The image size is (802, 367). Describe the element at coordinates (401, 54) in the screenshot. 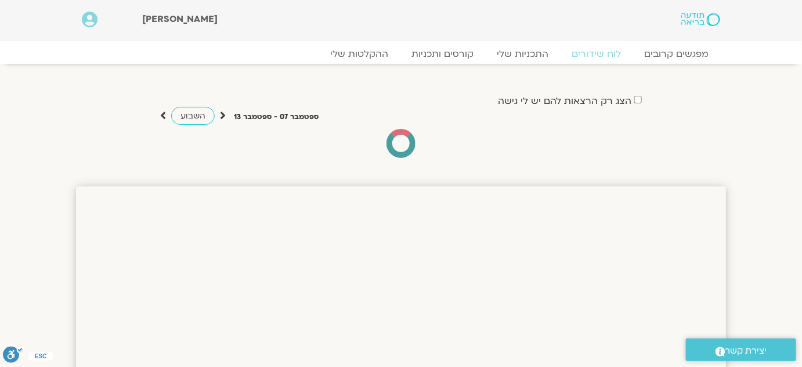

I see `nav: Menu` at that location.